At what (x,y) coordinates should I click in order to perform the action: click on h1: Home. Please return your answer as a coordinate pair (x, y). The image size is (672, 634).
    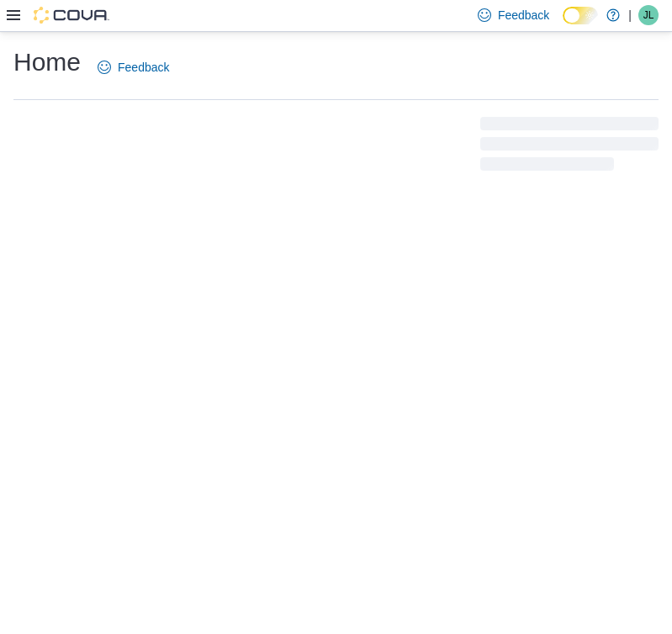
    Looking at the image, I should click on (47, 63).